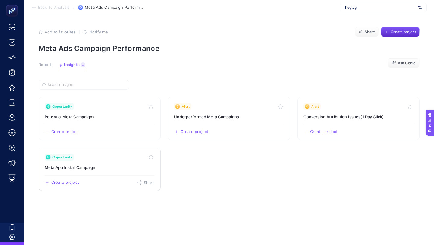 This screenshot has height=245, width=434. Describe the element at coordinates (229, 48) in the screenshot. I see `p: Meta Ads Campaign Performance` at that location.